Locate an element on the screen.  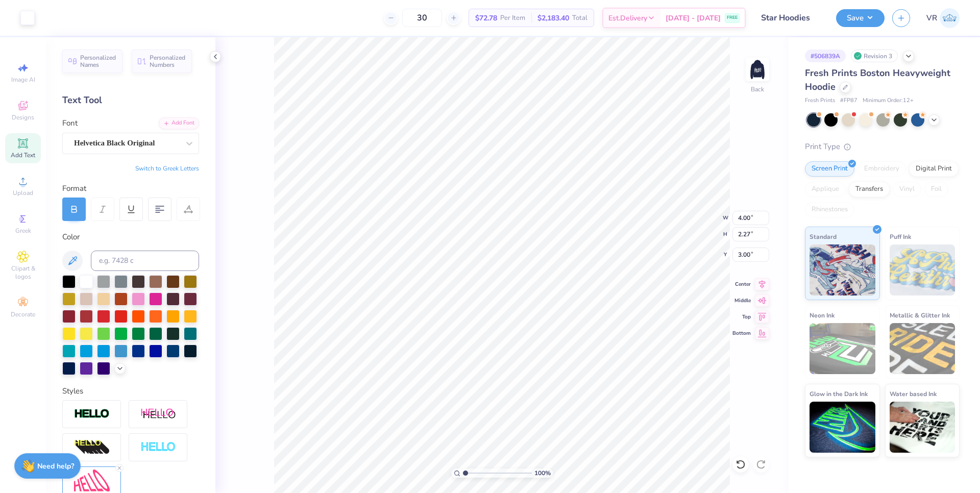
span: Per Item is located at coordinates (513, 17).